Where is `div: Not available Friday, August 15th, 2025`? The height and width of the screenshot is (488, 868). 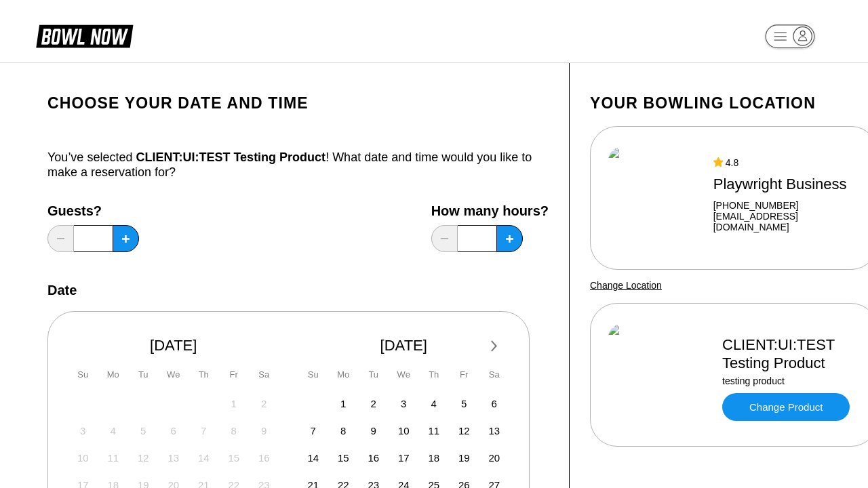 div: Not available Friday, August 15th, 2025 is located at coordinates (233, 457).